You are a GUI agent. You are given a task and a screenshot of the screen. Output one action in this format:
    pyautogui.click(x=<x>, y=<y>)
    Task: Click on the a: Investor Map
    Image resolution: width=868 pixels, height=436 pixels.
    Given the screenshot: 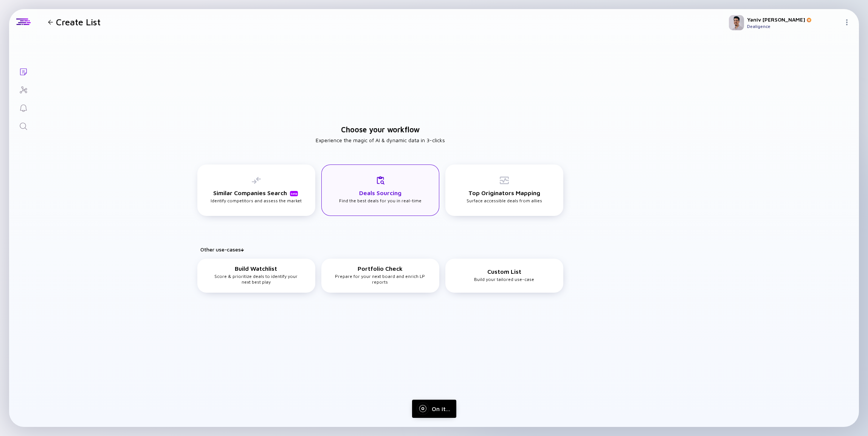 What is the action you would take?
    pyautogui.click(x=23, y=89)
    